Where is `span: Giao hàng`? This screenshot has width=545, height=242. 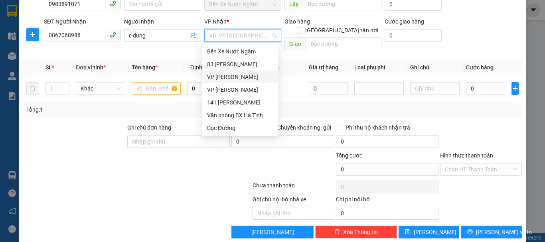
span: Giao hàng is located at coordinates (297, 22).